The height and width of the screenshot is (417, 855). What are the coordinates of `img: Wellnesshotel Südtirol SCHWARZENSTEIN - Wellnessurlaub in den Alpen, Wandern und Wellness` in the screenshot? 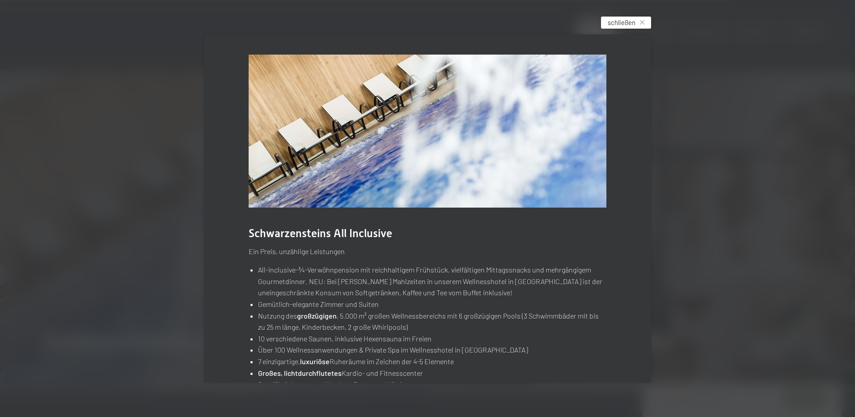 It's located at (428, 131).